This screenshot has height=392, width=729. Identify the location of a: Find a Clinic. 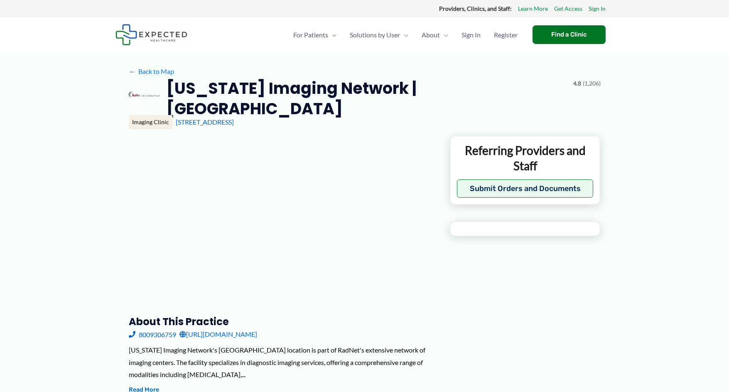
(569, 34).